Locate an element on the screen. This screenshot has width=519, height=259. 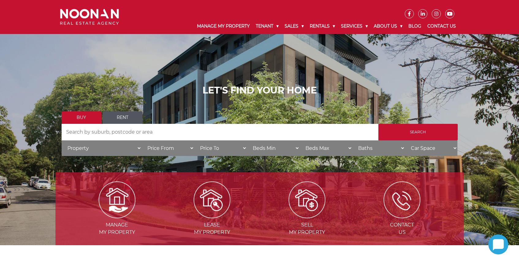
a: Manage my Property Managemy Property is located at coordinates (117, 216).